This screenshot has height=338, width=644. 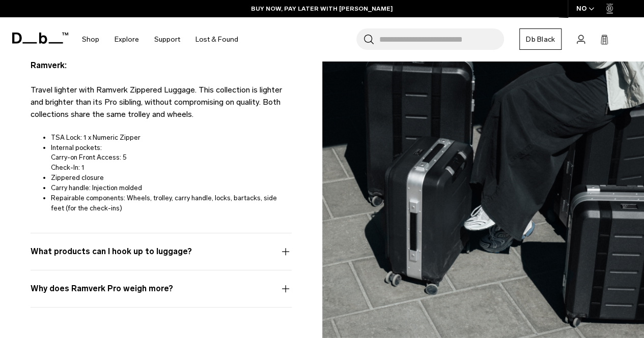 I want to click on nav: Main Navigation, so click(x=160, y=39).